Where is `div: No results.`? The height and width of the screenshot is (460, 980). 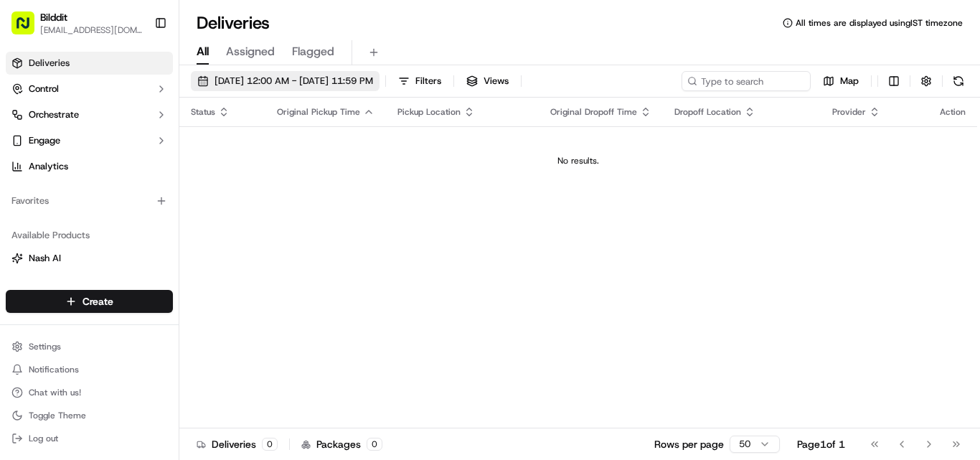
div: No results. is located at coordinates (578, 161).